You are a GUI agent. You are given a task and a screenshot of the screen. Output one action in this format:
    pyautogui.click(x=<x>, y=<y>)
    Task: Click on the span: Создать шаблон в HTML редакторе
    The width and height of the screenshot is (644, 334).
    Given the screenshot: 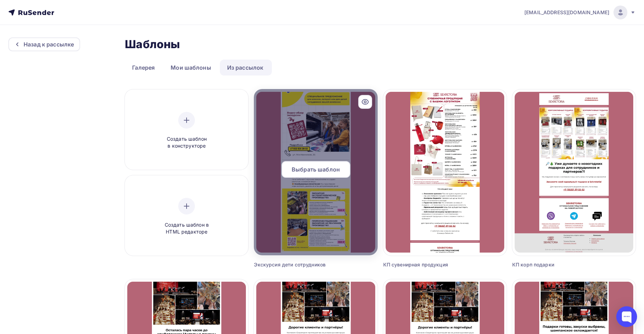 What is the action you would take?
    pyautogui.click(x=187, y=229)
    